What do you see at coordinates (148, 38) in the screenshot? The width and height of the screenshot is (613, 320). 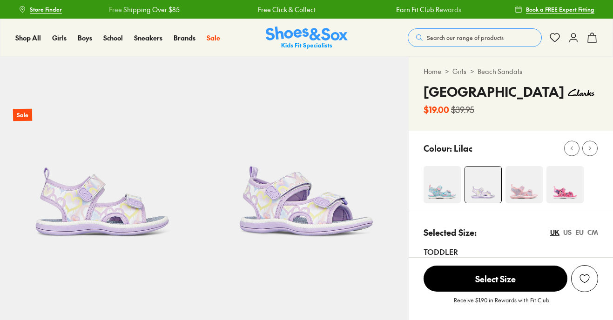 I see `a: Sneakers` at bounding box center [148, 38].